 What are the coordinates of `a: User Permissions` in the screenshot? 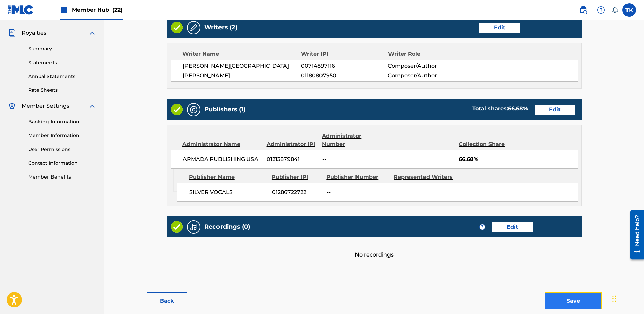 It's located at (62, 149).